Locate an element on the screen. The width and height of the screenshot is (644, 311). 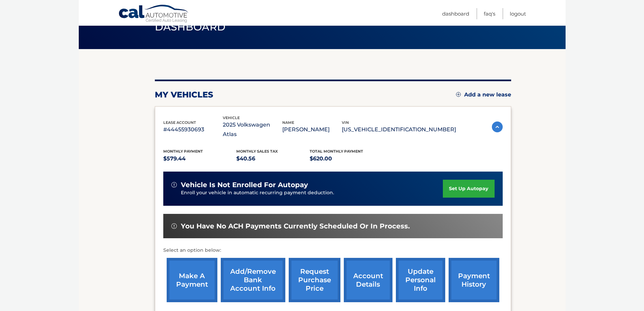
span: name is located at coordinates (288, 123).